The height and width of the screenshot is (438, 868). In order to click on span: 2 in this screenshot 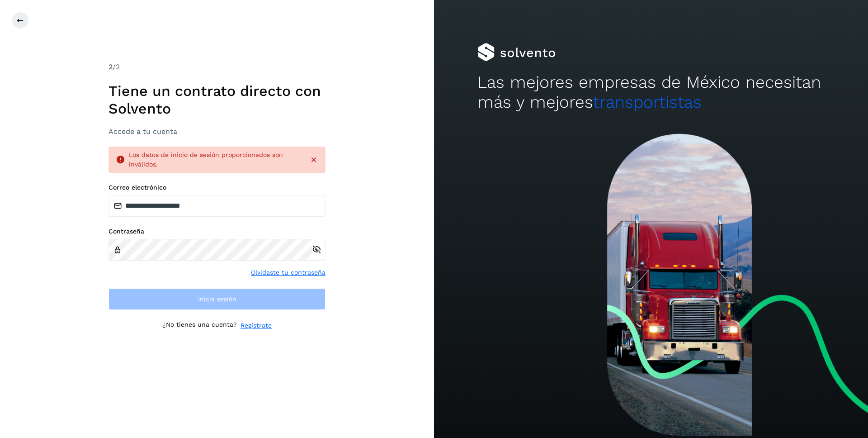, I will do `click(110, 66)`.